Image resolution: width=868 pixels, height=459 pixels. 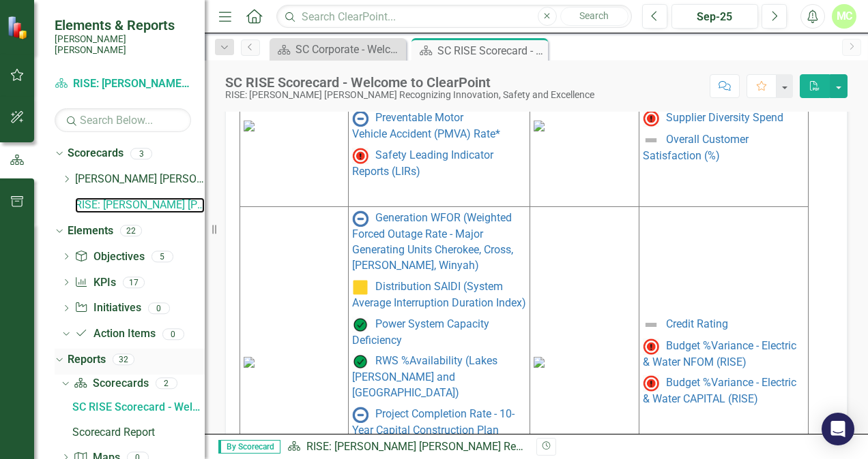 I want to click on a: Supplier Diversity Spend, so click(x=725, y=117).